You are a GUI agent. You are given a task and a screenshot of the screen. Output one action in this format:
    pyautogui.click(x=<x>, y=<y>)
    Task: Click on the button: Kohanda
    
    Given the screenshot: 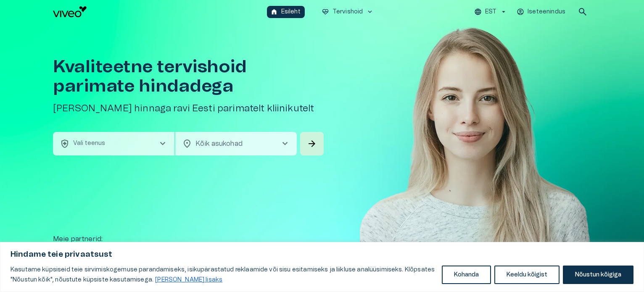 What is the action you would take?
    pyautogui.click(x=466, y=275)
    